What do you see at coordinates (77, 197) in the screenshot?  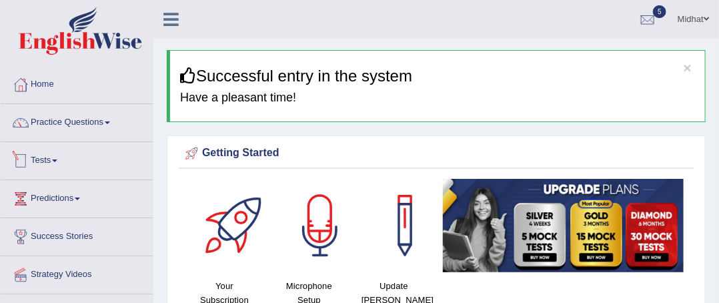 I see `a: Predictions` at bounding box center [77, 197].